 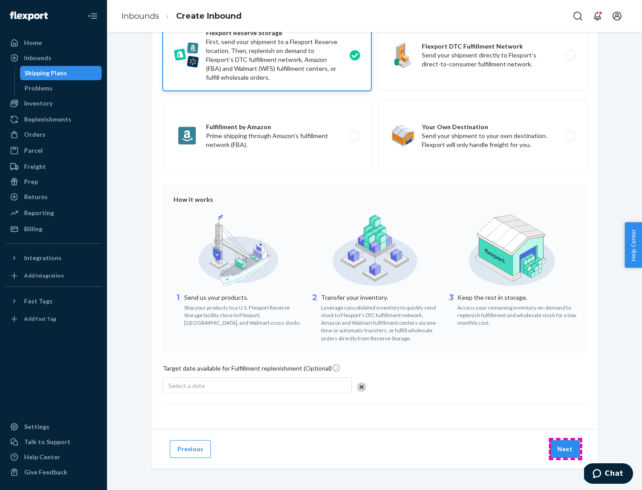 I want to click on button: Integrations, so click(x=53, y=258).